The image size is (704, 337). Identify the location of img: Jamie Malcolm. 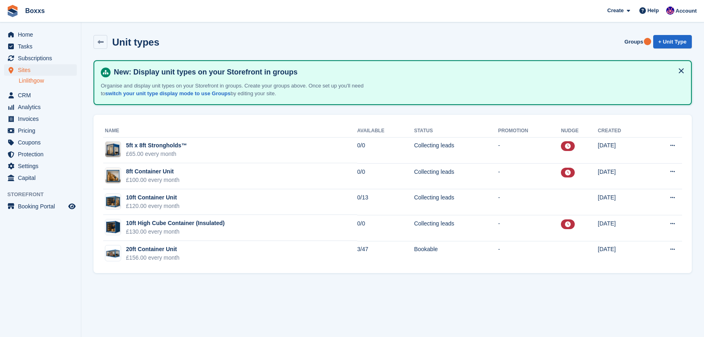
(671, 11).